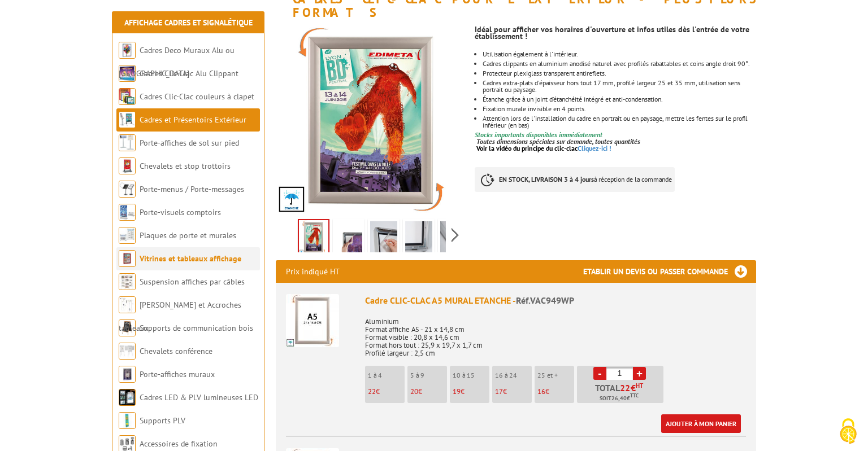 This screenshot has width=868, height=451. Describe the element at coordinates (619, 399) in the screenshot. I see `span: 26,40` at that location.